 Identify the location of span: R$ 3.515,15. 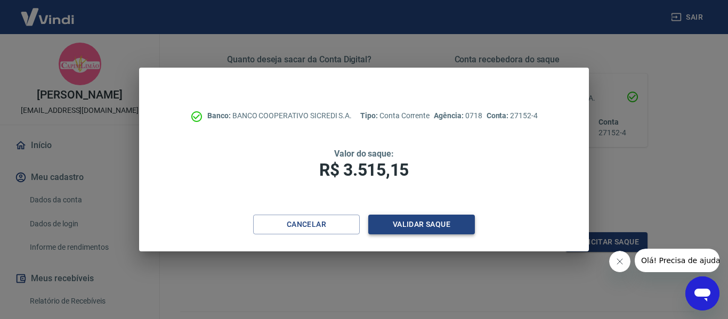
(364, 170).